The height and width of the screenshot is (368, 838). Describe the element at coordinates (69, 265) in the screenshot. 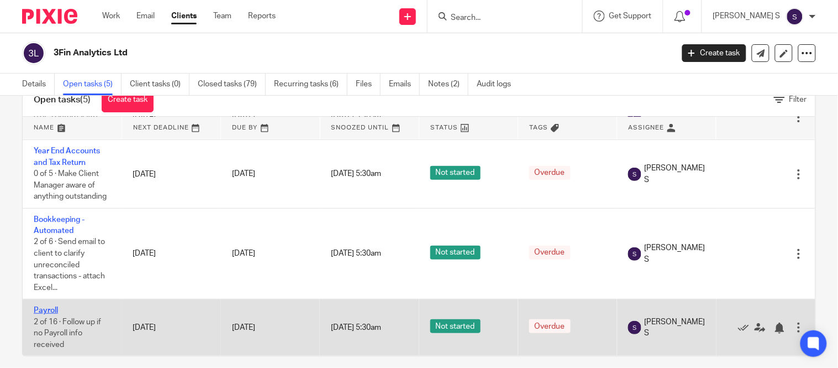

I see `span: 2 of 6 · Send email to client to clarify unreconciled transactions - attach Excel...` at that location.